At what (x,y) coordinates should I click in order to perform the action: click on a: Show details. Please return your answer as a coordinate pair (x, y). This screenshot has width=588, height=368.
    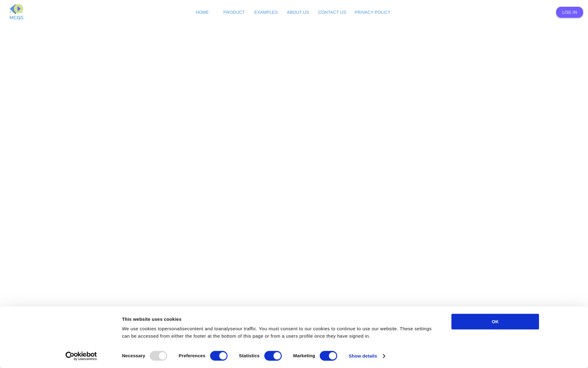
    Looking at the image, I should click on (367, 356).